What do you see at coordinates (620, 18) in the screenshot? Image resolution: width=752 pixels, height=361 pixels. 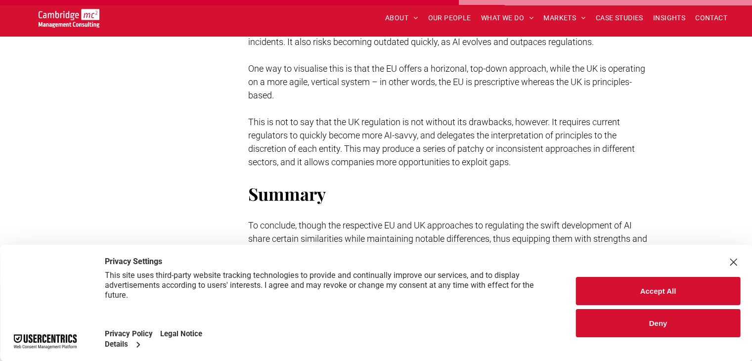 I see `a: CASE STUDIES` at bounding box center [620, 18].